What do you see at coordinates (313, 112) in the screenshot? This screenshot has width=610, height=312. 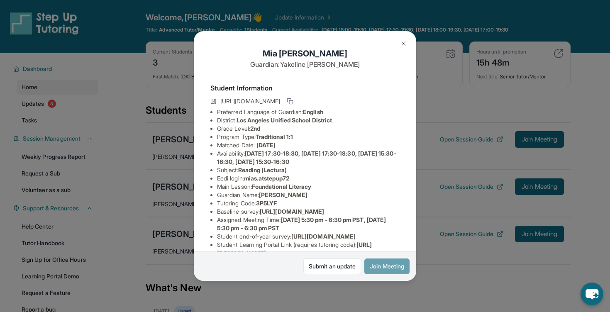 I see `span: English` at bounding box center [313, 112].